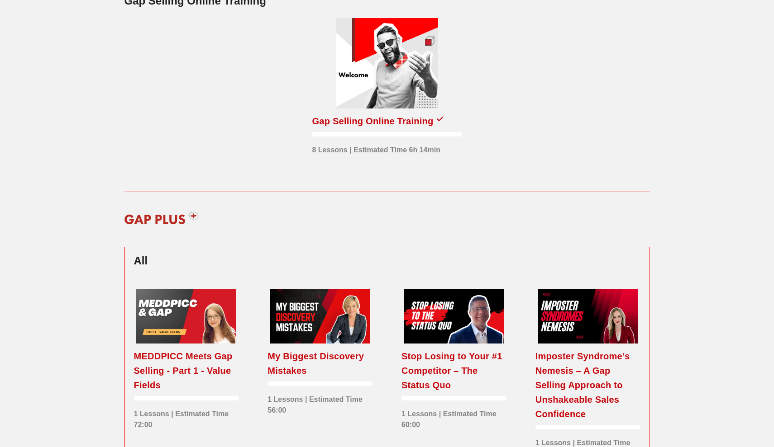 The width and height of the screenshot is (774, 447). What do you see at coordinates (454, 371) in the screenshot?
I see `div: Stop Losing to Your #1 Competitor – The Status Quo` at bounding box center [454, 371].